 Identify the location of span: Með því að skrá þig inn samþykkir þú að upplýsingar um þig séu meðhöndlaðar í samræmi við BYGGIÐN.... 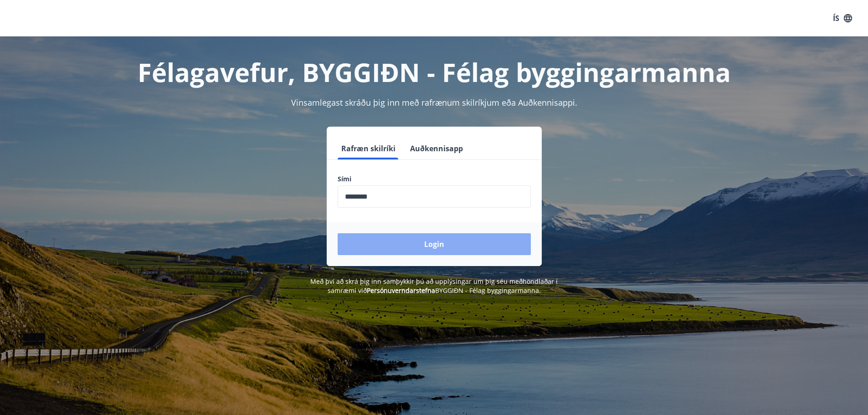
(433, 286).